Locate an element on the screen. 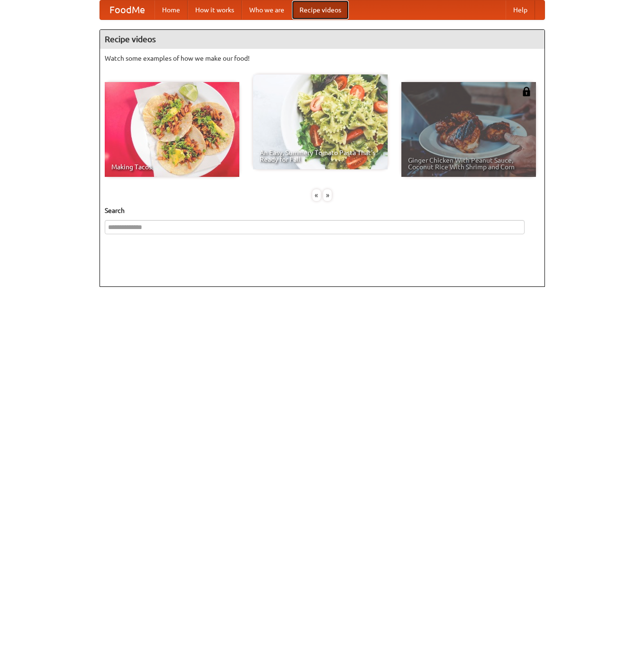 The height and width of the screenshot is (671, 644). span: Making Tacos is located at coordinates (172, 167).